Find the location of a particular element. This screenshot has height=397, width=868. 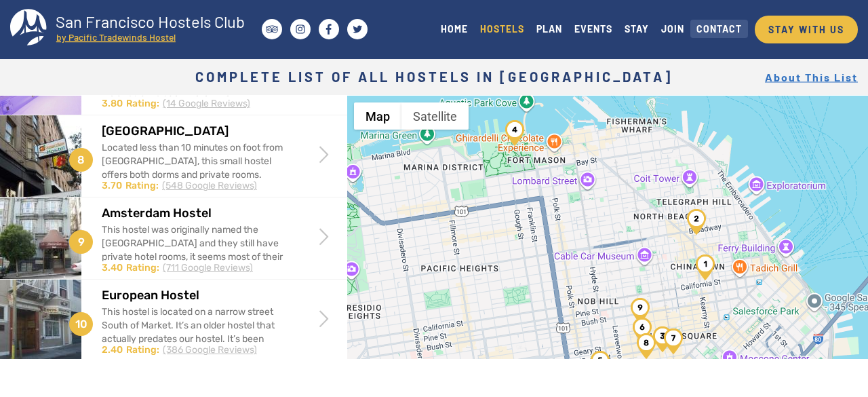

button: Show street map is located at coordinates (377, 116).